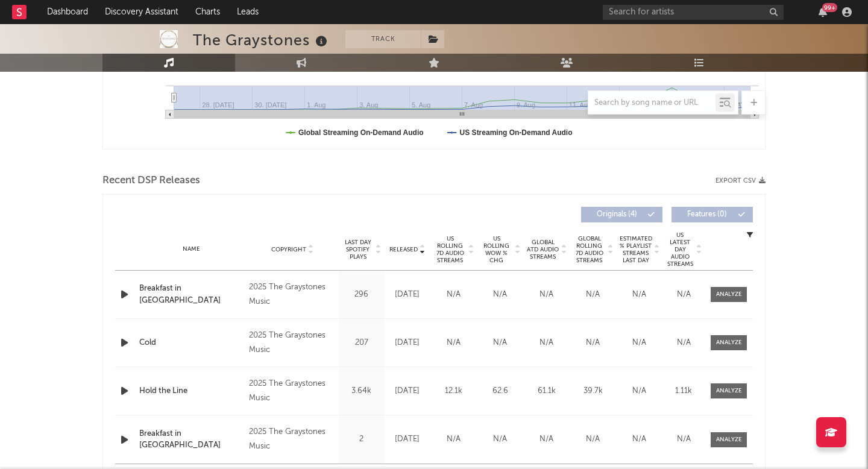 Image resolution: width=868 pixels, height=469 pixels. Describe the element at coordinates (516, 133) in the screenshot. I see `text: US Streaming On-Demand Audio` at that location.